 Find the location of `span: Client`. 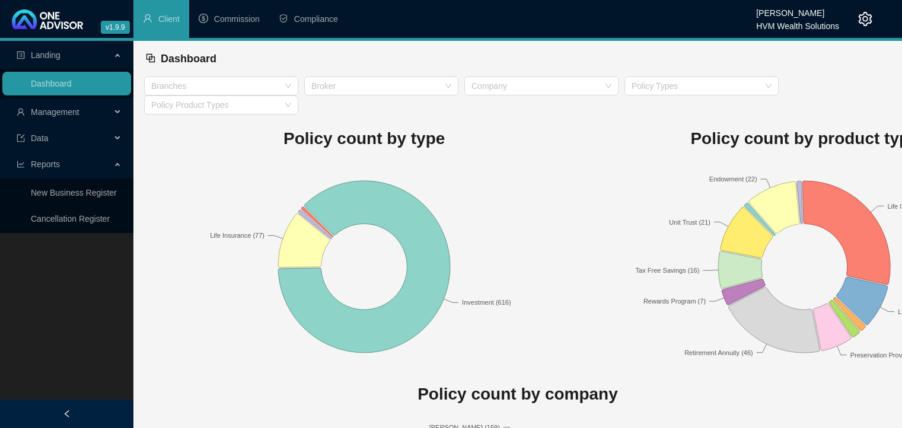

span: Client is located at coordinates (169, 19).